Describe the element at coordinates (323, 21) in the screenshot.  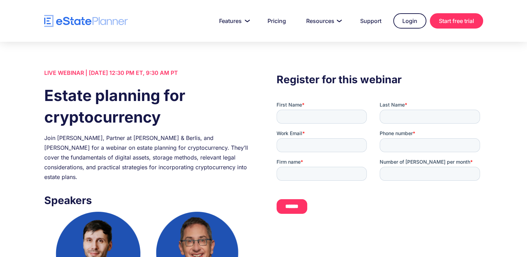
I see `a: Resources` at that location.